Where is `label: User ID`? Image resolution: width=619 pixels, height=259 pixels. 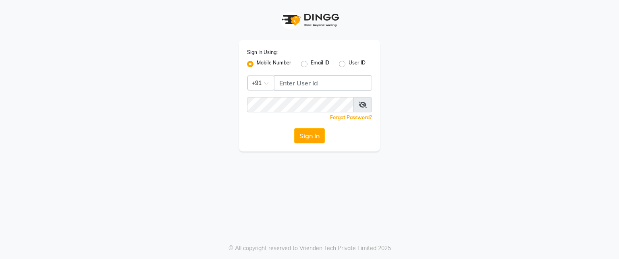
label: User ID is located at coordinates (357, 64).